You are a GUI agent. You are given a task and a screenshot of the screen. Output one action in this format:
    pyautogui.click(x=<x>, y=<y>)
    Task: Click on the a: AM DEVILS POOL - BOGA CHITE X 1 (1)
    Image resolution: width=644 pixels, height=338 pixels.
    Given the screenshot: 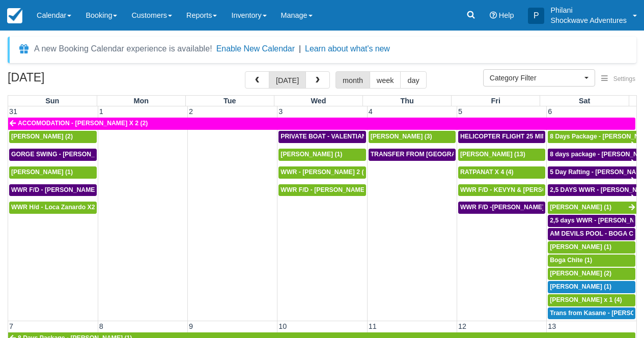 What is the action you would take?
    pyautogui.click(x=591, y=234)
    